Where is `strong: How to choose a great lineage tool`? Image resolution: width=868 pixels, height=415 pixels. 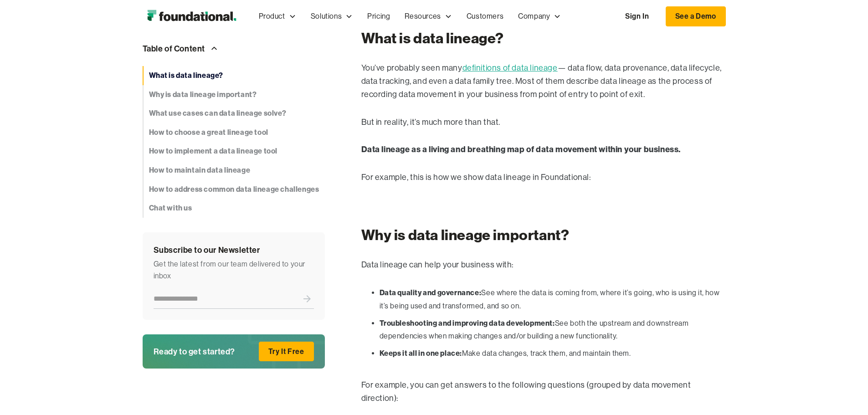
strong: How to choose a great lineage tool is located at coordinates (208, 132).